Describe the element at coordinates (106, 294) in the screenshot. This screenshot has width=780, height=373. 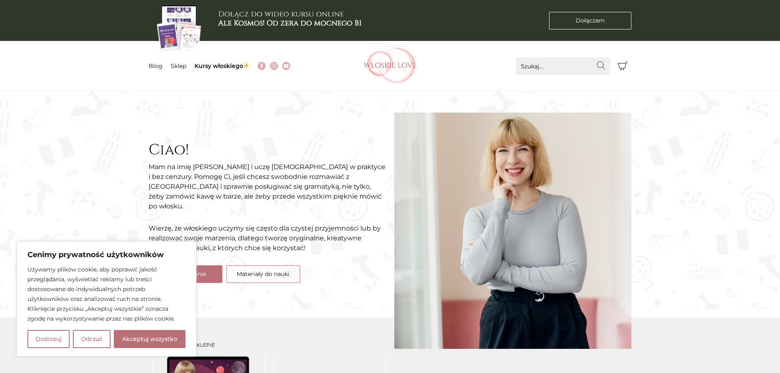
I see `p: Używamy plików cookie, aby poprawić jakość przeglądania, wyświetlać reklamy lub treści dostosowan...` at that location.